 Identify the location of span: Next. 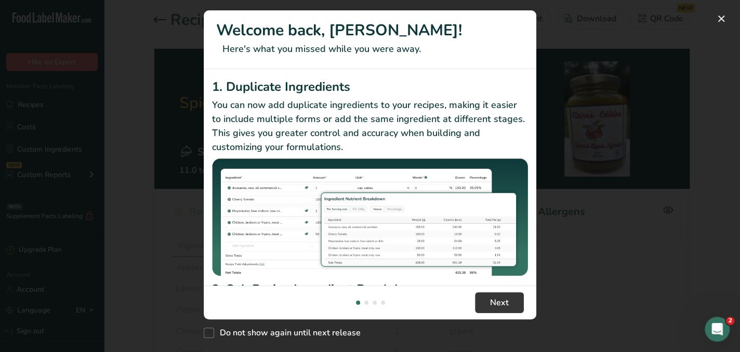
(499, 303).